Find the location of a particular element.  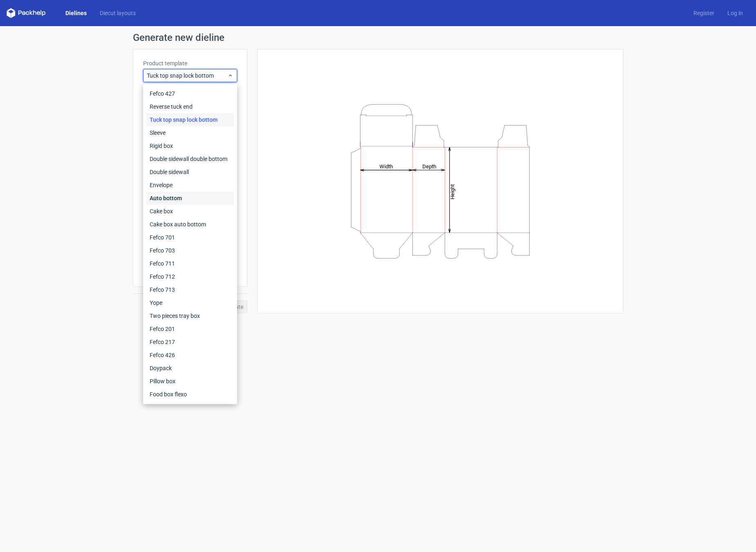

div: Food box flexo is located at coordinates (190, 394).